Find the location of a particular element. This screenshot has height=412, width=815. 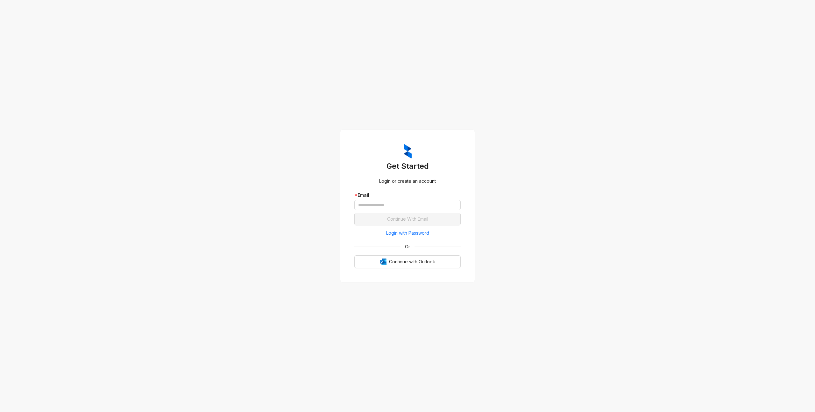

button: Continue With Email is located at coordinates (407, 219).